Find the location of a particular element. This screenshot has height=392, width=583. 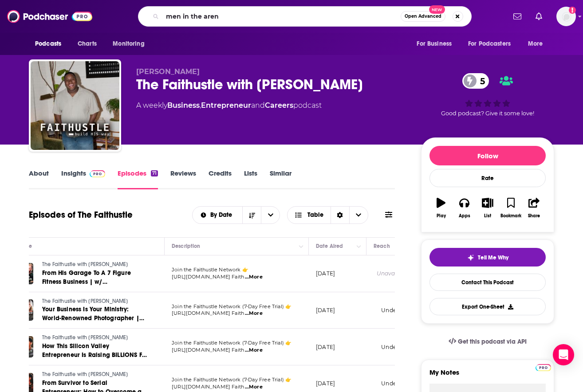

span: Monitoring is located at coordinates (128, 44).